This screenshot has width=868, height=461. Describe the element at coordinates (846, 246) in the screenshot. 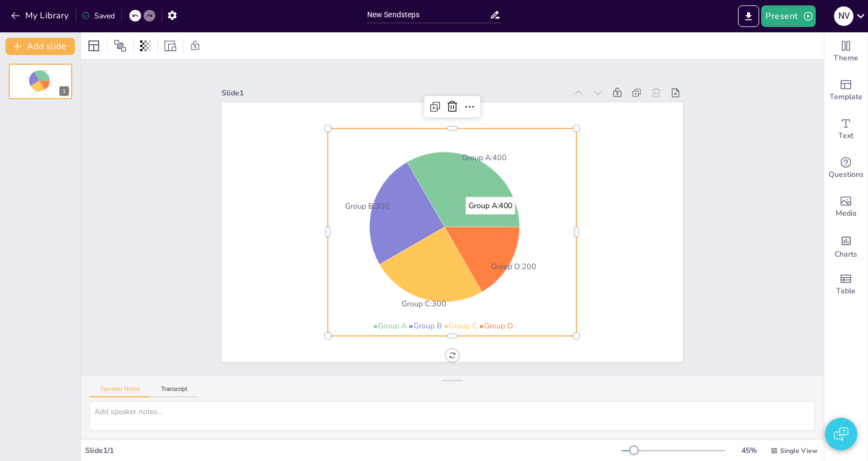

I see `div: Add charts and graphs` at that location.